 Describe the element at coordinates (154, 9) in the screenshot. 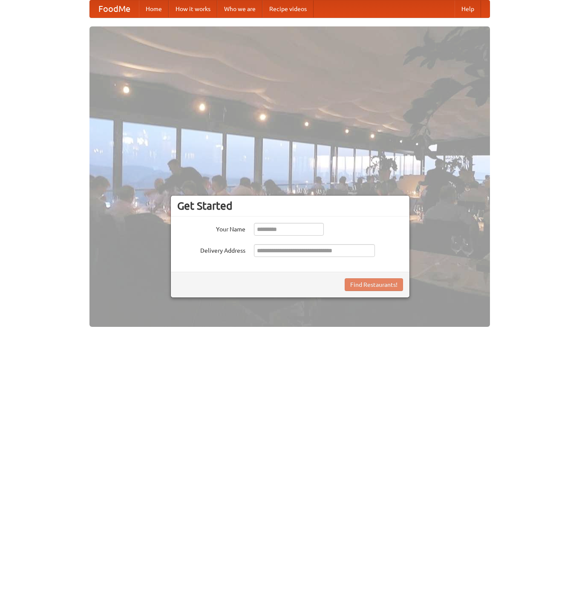

I see `a: Home` at that location.